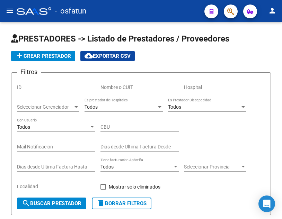 This screenshot has width=282, height=219. Describe the element at coordinates (43, 56) in the screenshot. I see `button: Crear Prestador` at that location.